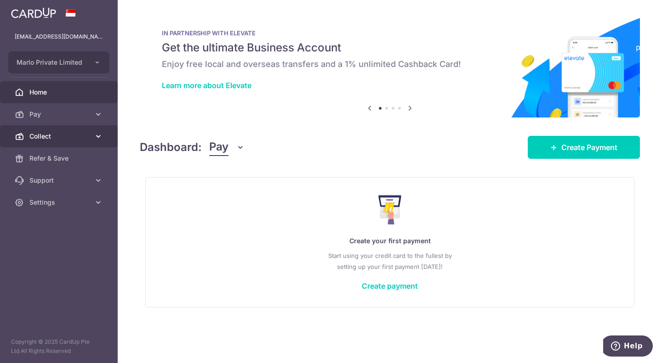 This screenshot has width=662, height=363. I want to click on span: Create Payment, so click(589, 148).